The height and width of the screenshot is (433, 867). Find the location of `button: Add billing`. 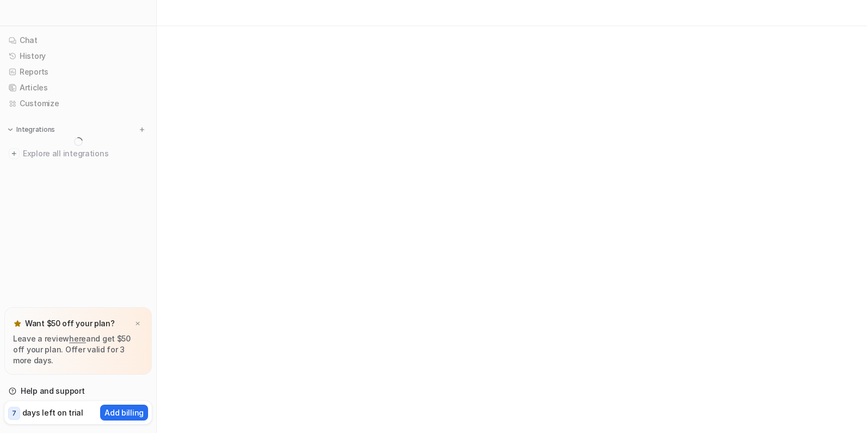

button: Add billing is located at coordinates (124, 412).